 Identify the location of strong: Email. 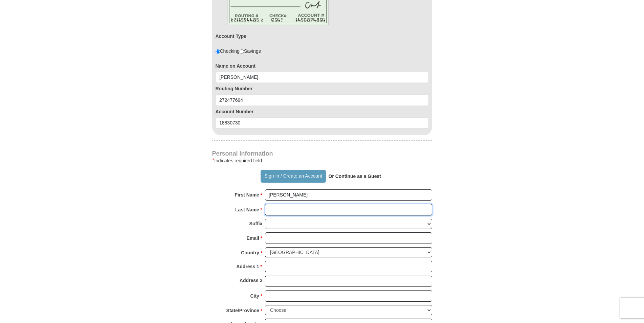
(253, 238).